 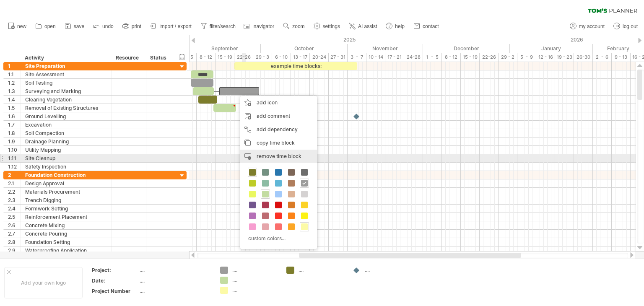 What do you see at coordinates (66, 100) in the screenshot?
I see `div: Clearing Vegetation` at bounding box center [66, 100].